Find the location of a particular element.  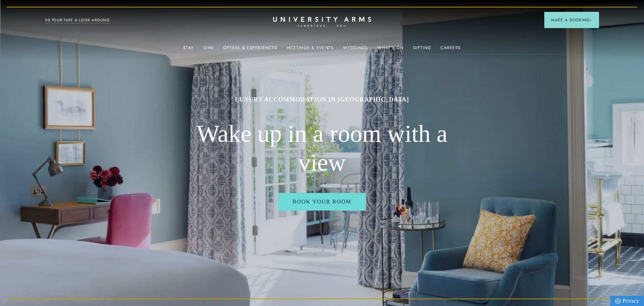

a: What's On is located at coordinates (390, 50).